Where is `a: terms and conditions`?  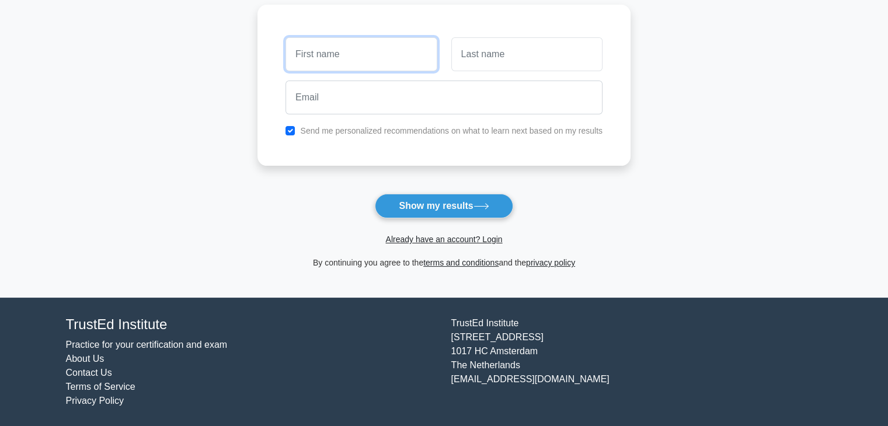 a: terms and conditions is located at coordinates (461, 263).